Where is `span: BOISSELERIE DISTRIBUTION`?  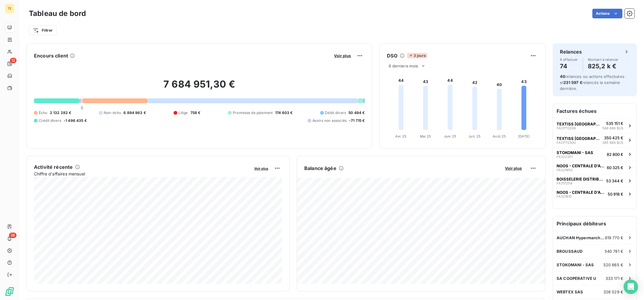 span: BOISSELERIE DISTRIBUTION is located at coordinates (580, 179).